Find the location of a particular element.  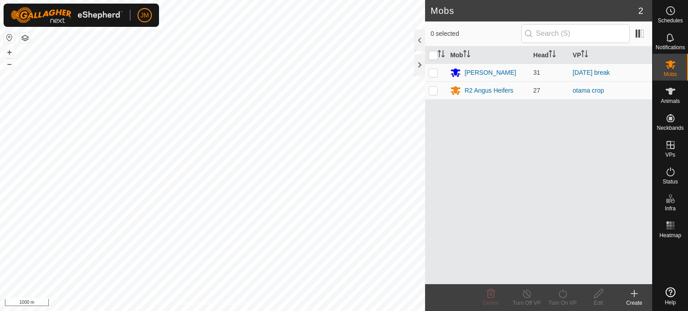

button: Reset Map is located at coordinates (9, 38).